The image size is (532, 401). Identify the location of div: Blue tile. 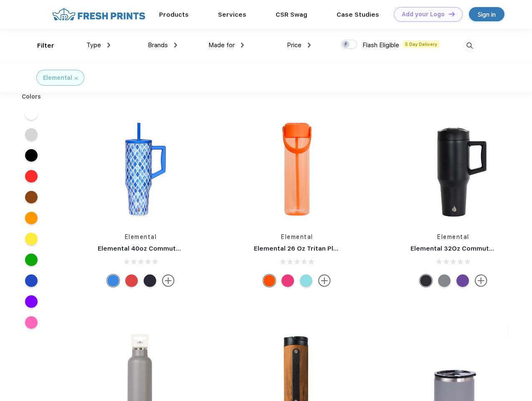
(113, 281).